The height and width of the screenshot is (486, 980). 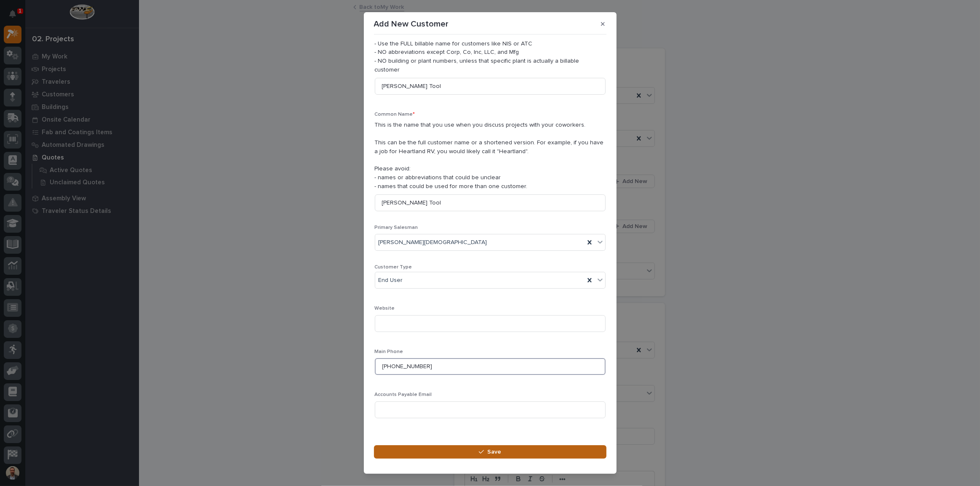 I want to click on span: End User, so click(x=390, y=280).